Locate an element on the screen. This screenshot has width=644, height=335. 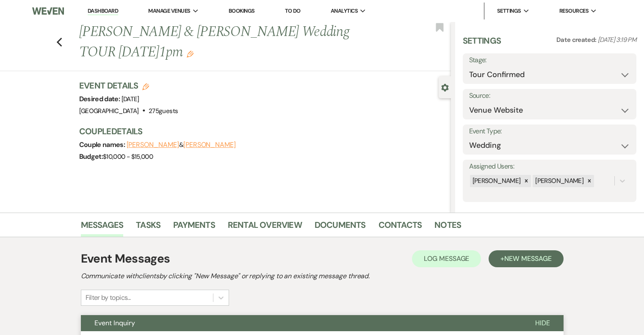
h1: Event Messages is located at coordinates (125, 259).